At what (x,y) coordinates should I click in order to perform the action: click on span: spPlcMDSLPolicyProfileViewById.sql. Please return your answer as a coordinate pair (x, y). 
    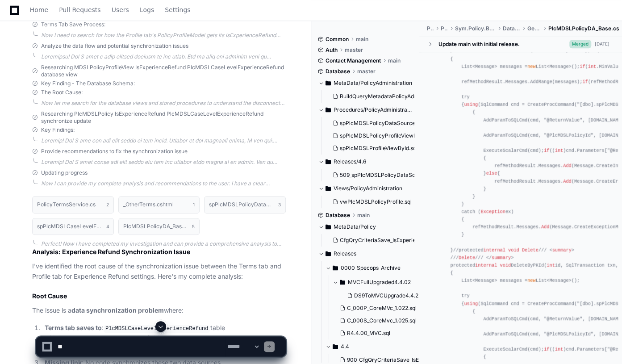
    Looking at the image, I should click on (386, 136).